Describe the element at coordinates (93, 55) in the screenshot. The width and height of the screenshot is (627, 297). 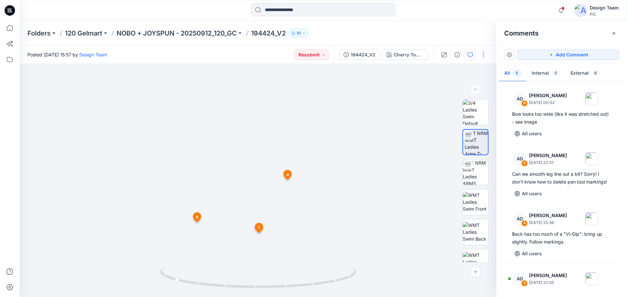
I see `a: Design Team` at that location.